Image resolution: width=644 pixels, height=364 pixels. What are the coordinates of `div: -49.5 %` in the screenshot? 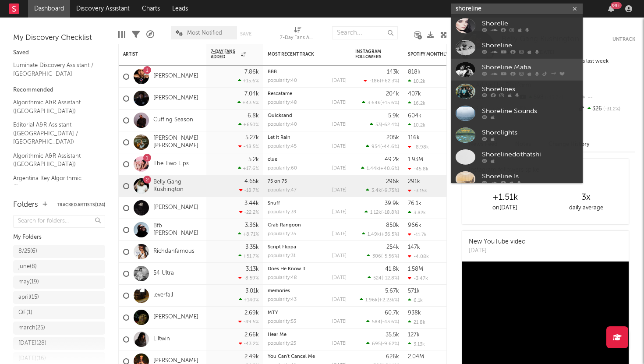 It's located at (248, 322).